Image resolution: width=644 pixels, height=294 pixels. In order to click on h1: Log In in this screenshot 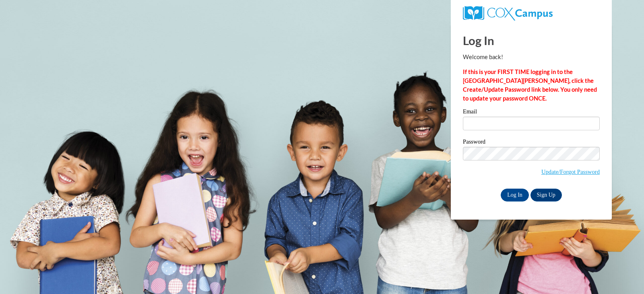, I will do `click(532, 40)`.